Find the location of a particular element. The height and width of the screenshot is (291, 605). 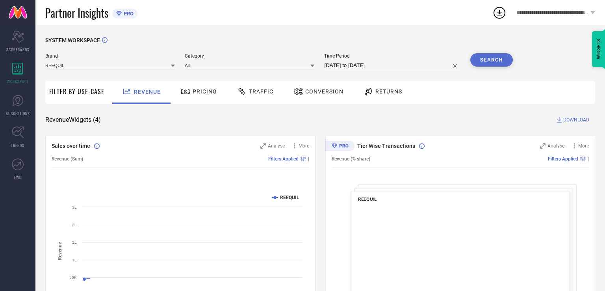

span: SUGGESTIONS is located at coordinates (18, 113).